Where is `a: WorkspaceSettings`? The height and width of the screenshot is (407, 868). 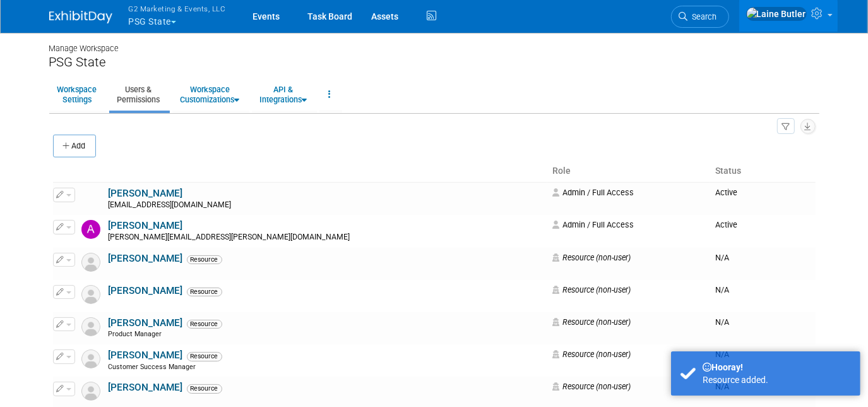 a: WorkspaceSettings is located at coordinates (77, 94).